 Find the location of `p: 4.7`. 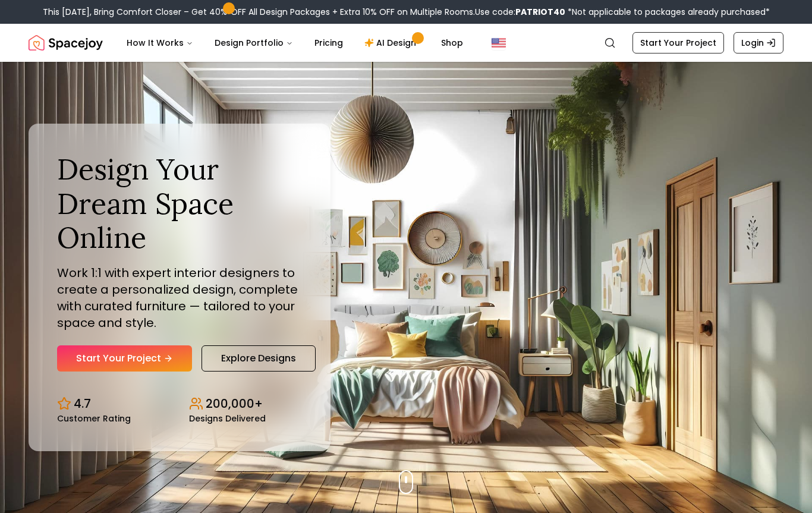

p: 4.7 is located at coordinates (82, 404).